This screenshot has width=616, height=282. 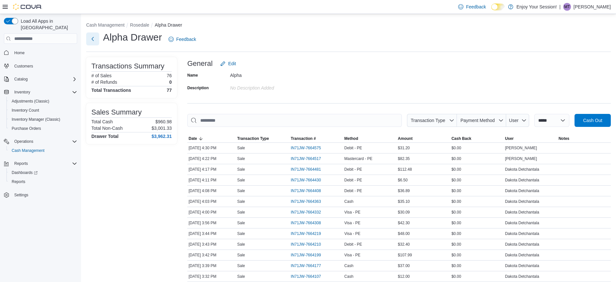 What do you see at coordinates (316, 138) in the screenshot?
I see `button: Transaction #` at bounding box center [316, 138].